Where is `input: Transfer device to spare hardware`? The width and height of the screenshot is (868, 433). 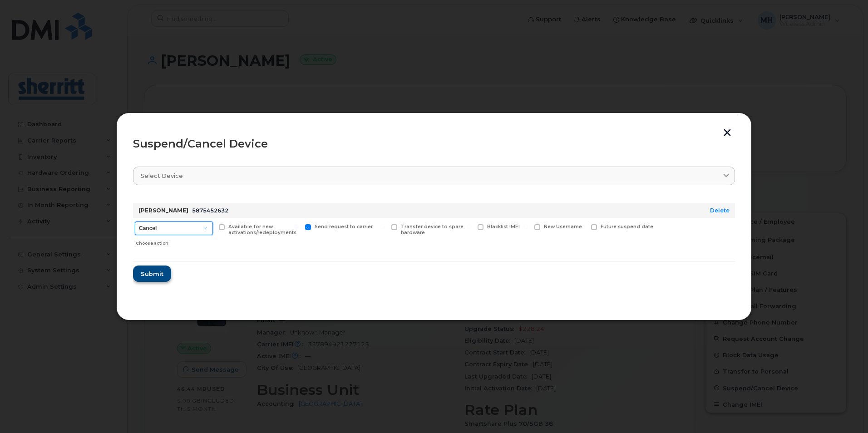 input: Transfer device to spare hardware is located at coordinates (383, 227).